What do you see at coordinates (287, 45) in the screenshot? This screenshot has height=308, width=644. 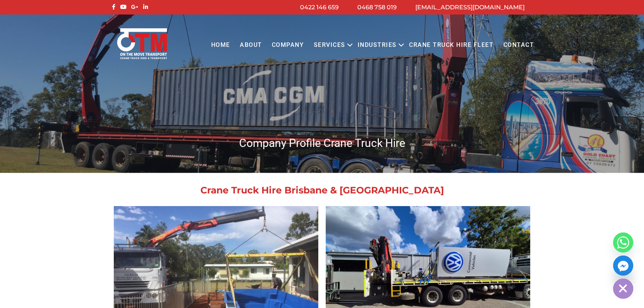 I see `a: COMPANY` at bounding box center [287, 45].